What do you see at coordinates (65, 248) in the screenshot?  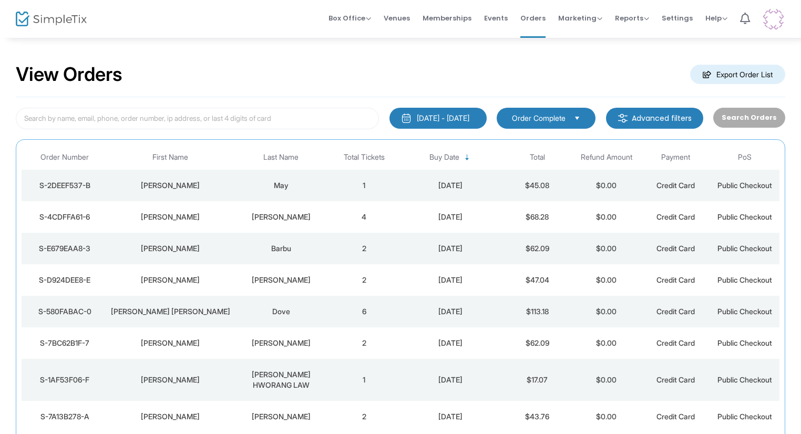 I see `div: S-E679EAA8-3` at bounding box center [65, 248].